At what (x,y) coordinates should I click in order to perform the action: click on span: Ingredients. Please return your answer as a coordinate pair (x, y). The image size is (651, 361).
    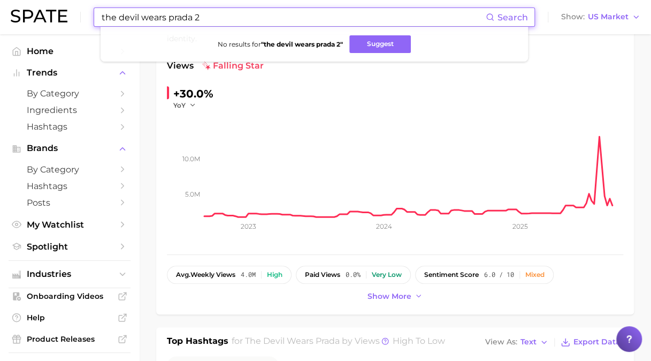
    Looking at the image, I should click on (70, 110).